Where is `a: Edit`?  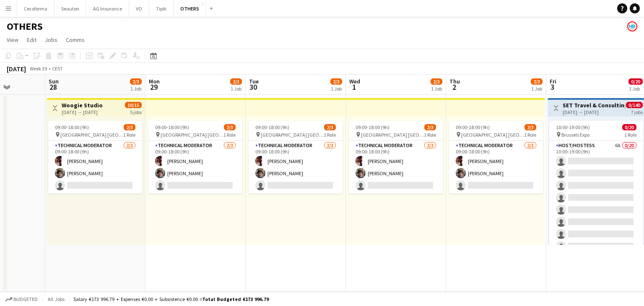 a: Edit is located at coordinates (32, 40).